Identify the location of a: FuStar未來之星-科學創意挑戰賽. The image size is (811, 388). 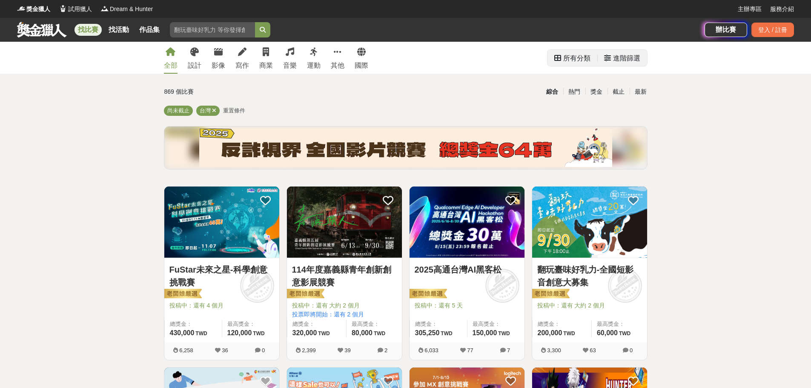
(222, 276).